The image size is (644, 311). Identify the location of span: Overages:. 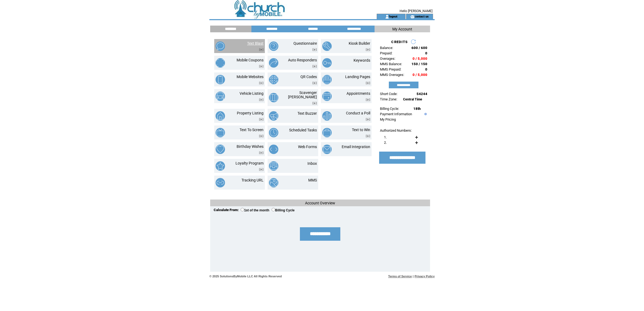
(387, 59).